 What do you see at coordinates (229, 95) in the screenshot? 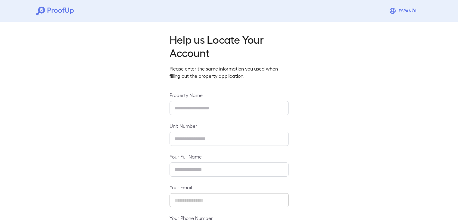
I see `label: Property Name` at bounding box center [229, 95].